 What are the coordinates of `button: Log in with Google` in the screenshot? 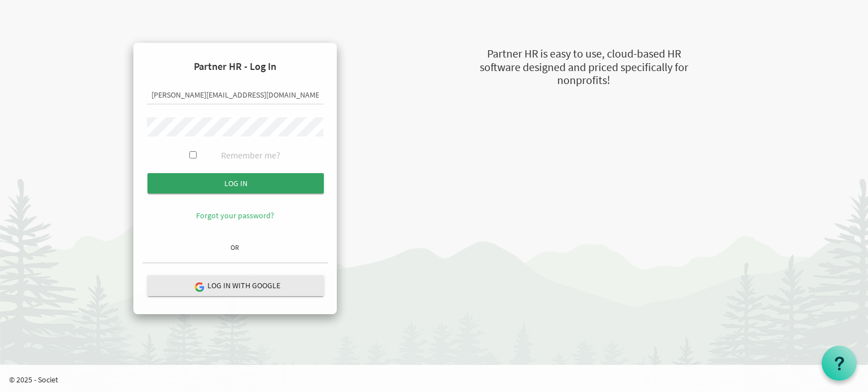 It's located at (236, 285).